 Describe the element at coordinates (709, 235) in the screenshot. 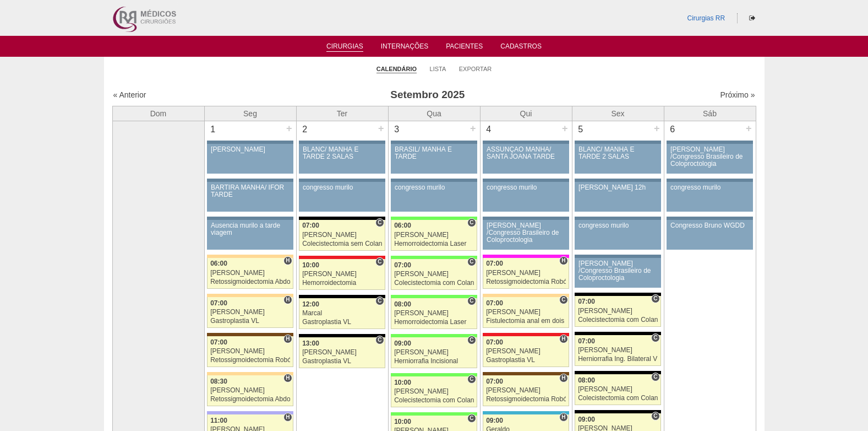

I see `a: Congresso Bruno WGDD` at that location.